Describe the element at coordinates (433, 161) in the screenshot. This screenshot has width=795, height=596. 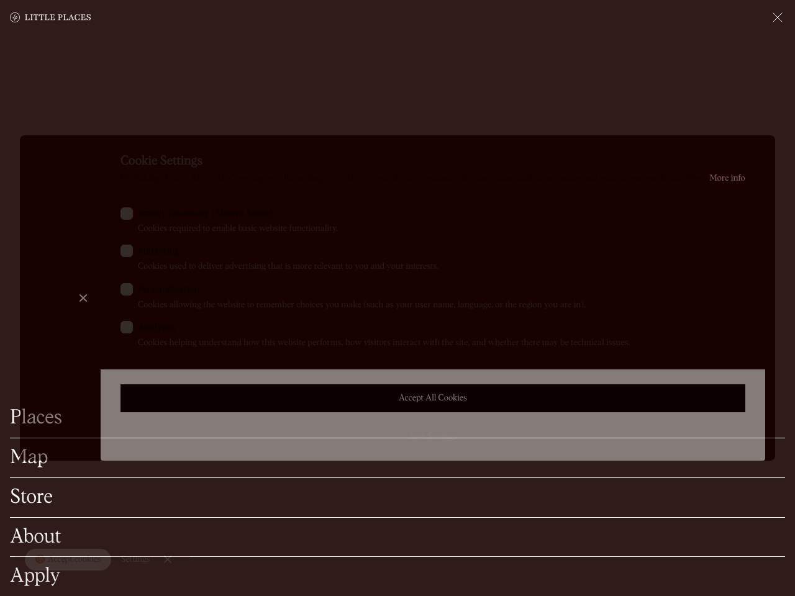
I see `div: Cookie Settings` at that location.